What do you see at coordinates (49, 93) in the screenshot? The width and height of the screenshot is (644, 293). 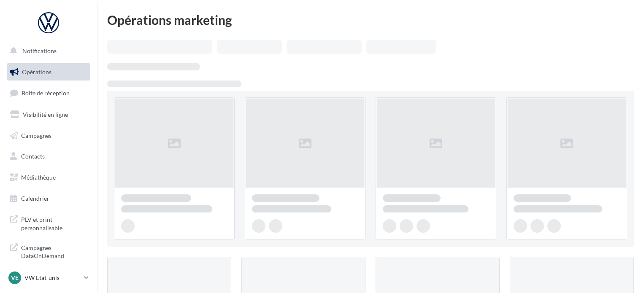 I see `a: Boîte de réception` at bounding box center [49, 93].